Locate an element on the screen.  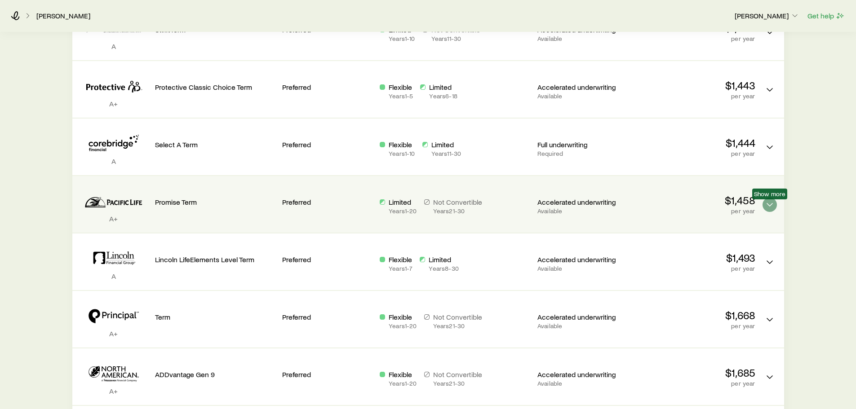
p: Select A Term is located at coordinates (215, 145).